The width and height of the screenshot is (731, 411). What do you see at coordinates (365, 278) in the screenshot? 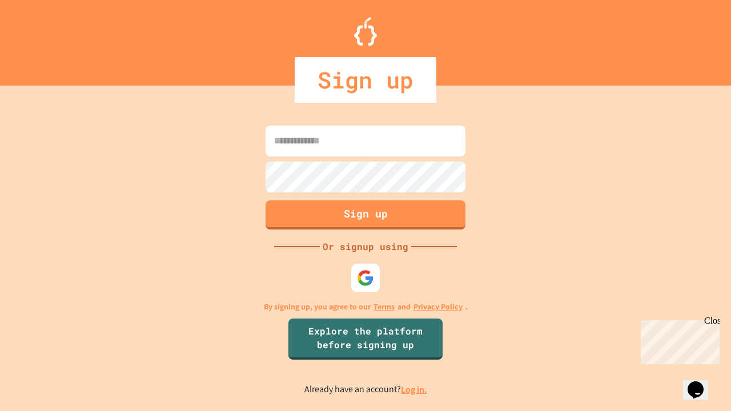
I see `img: google-icon.svg` at bounding box center [365, 278].